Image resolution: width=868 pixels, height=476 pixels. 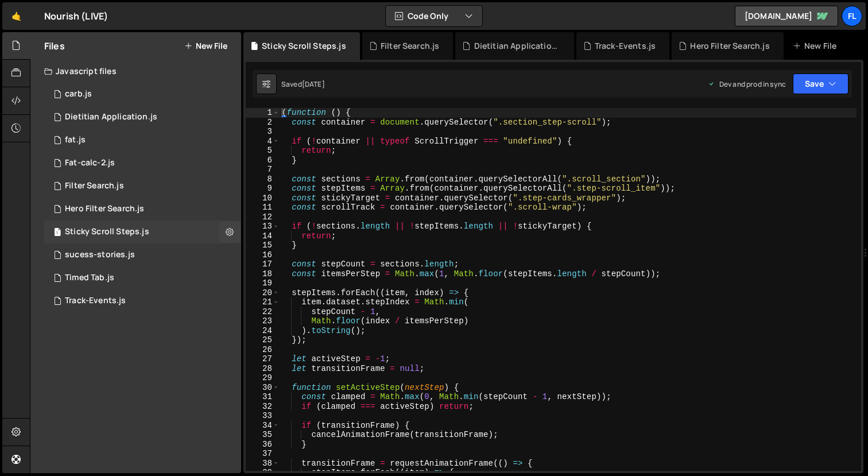 What do you see at coordinates (57, 233) in the screenshot?
I see `span: 1` at bounding box center [57, 233].